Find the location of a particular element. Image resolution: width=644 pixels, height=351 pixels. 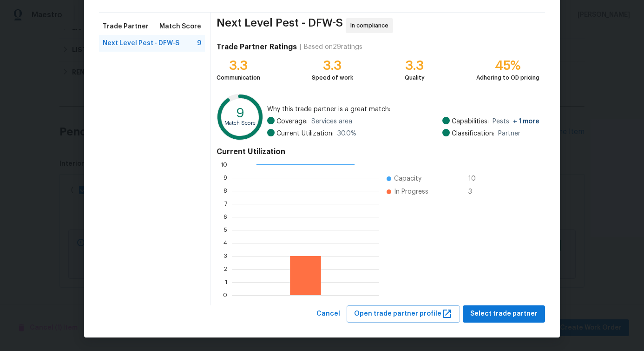

button: Open trade partner profile is located at coordinates (404, 313).